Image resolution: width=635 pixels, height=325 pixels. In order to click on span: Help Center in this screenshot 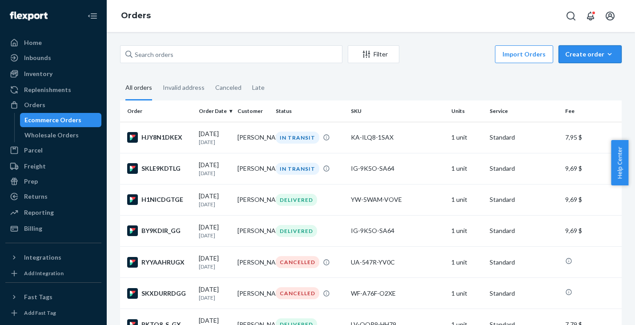, I will do `click(619, 163)`.